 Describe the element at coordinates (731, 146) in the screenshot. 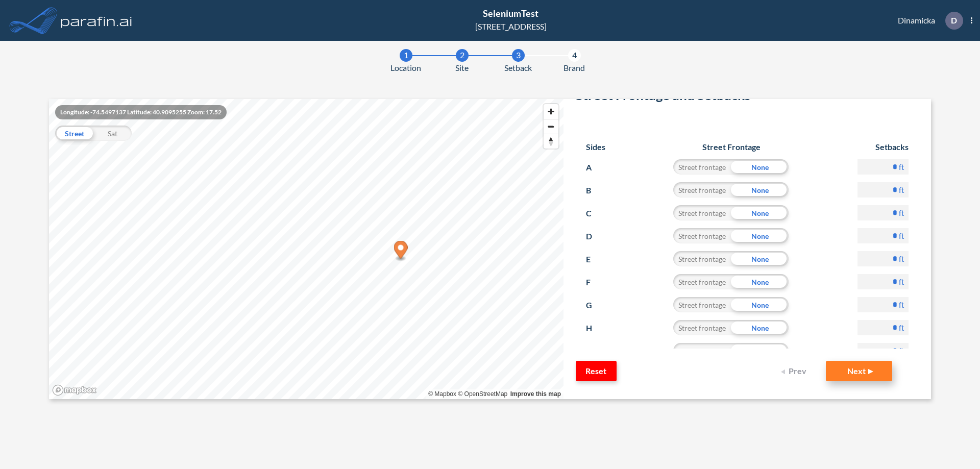

I see `h6: Street Frontage` at that location.